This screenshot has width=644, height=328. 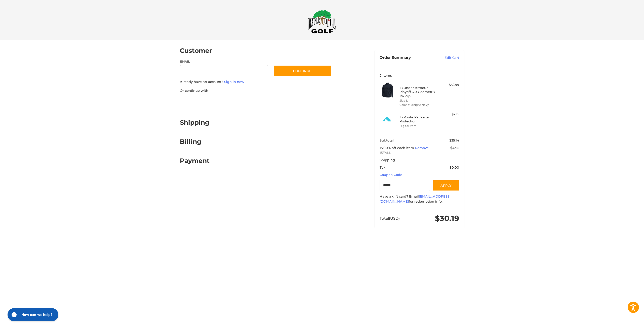 What do you see at coordinates (454, 168) in the screenshot?
I see `span: $0.00` at bounding box center [454, 168].